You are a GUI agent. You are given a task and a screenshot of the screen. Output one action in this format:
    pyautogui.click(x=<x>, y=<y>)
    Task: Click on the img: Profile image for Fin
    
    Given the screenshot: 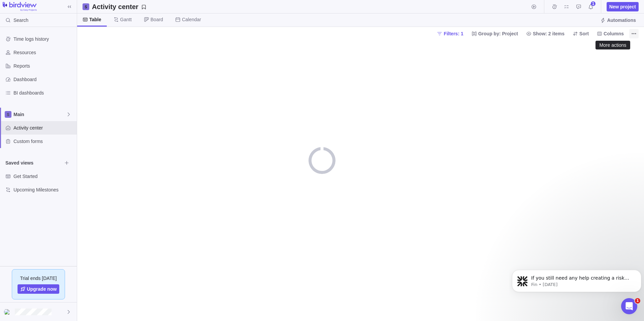 What is the action you would take?
    pyautogui.click(x=13, y=25)
    